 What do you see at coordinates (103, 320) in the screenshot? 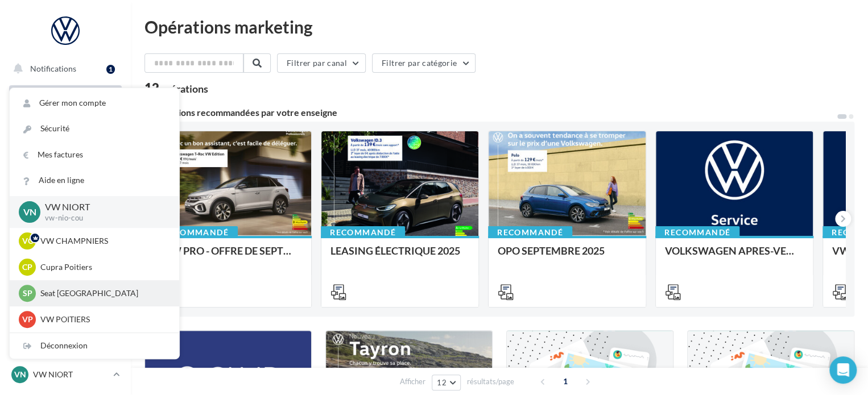
I see `p: VW POITIERS` at bounding box center [103, 320].